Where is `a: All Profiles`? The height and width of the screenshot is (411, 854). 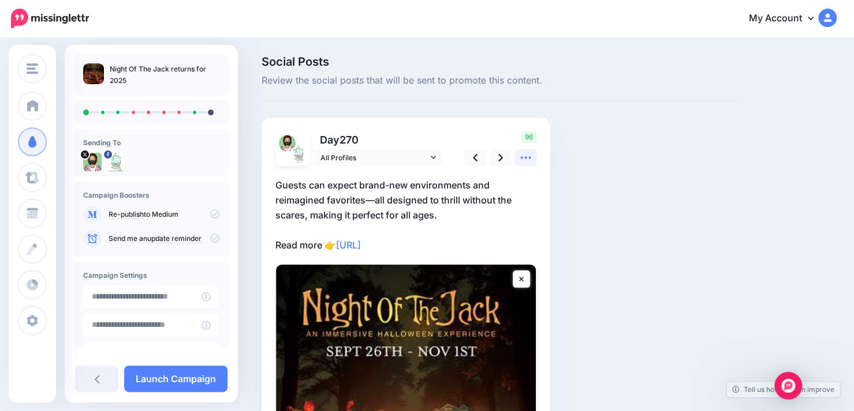 a: All Profiles is located at coordinates (378, 158).